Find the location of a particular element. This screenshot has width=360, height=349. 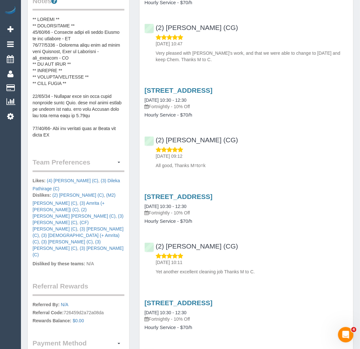

label: Rewards Balance: is located at coordinates (52, 321).